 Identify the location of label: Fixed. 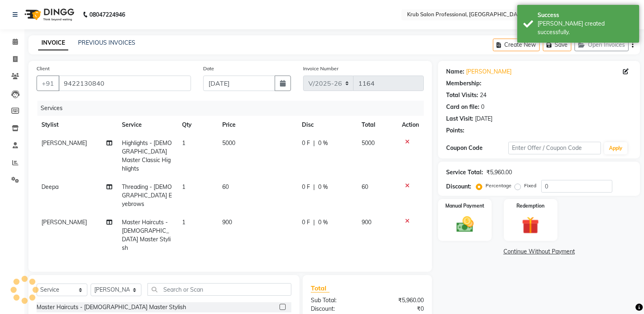
(530, 186).